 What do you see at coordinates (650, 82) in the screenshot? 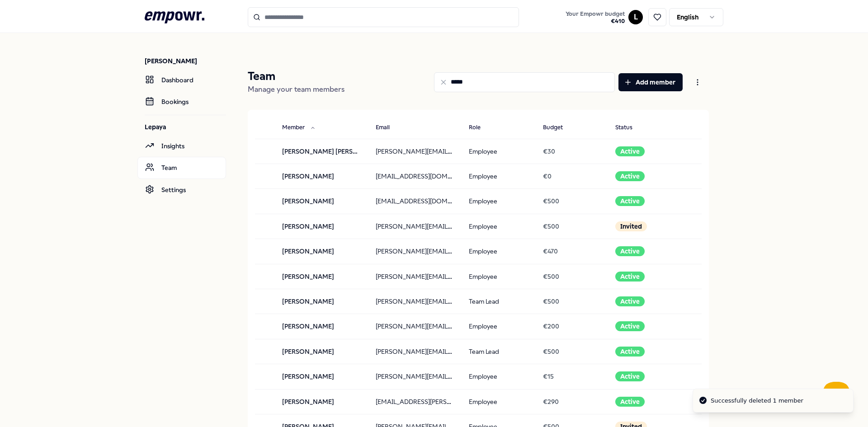
I see `button: Add member` at bounding box center [650, 82].